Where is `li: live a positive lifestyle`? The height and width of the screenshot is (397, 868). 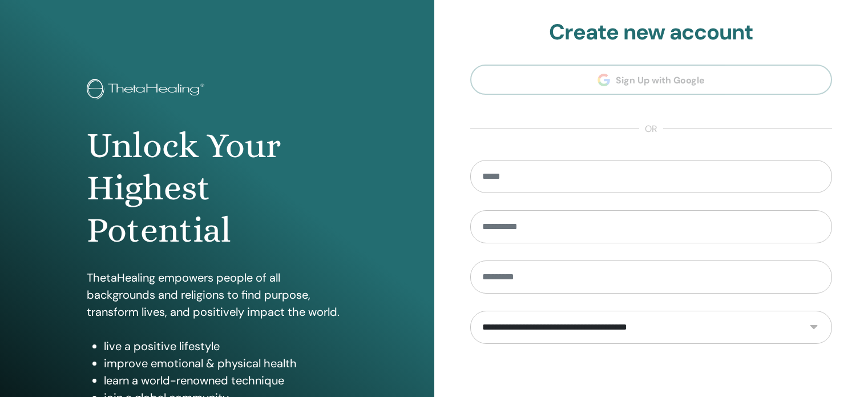
li: live a positive lifestyle is located at coordinates (226, 346).